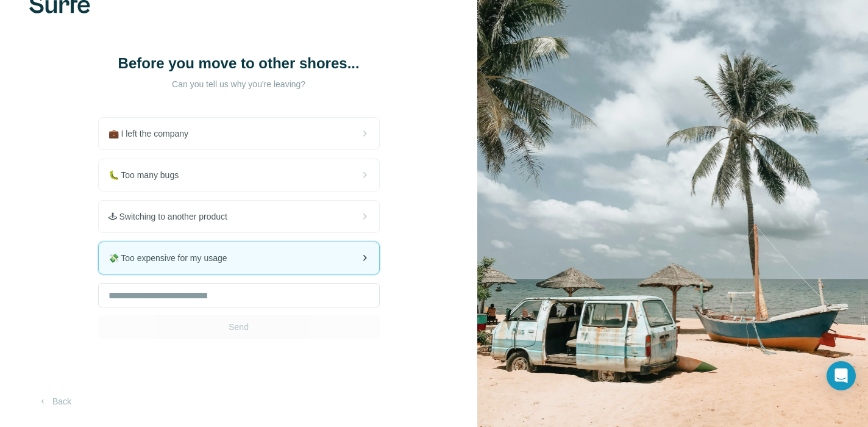 The height and width of the screenshot is (427, 868). I want to click on button: Back, so click(54, 401).